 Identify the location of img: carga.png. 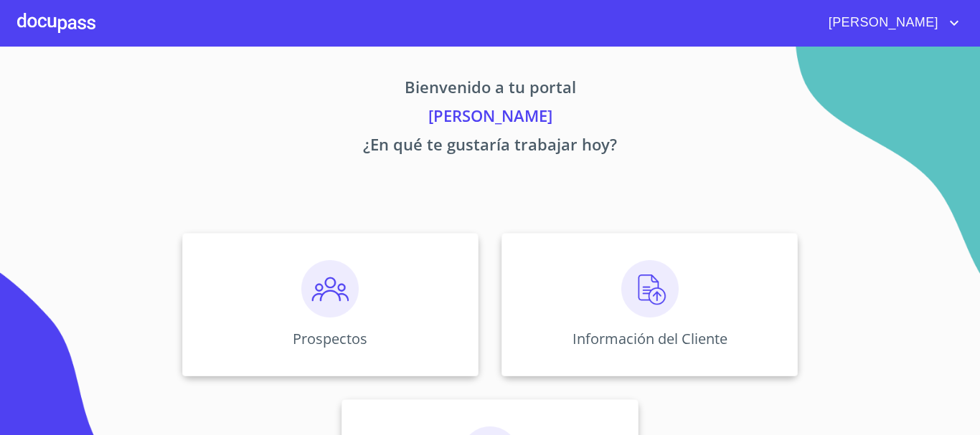
(650, 289).